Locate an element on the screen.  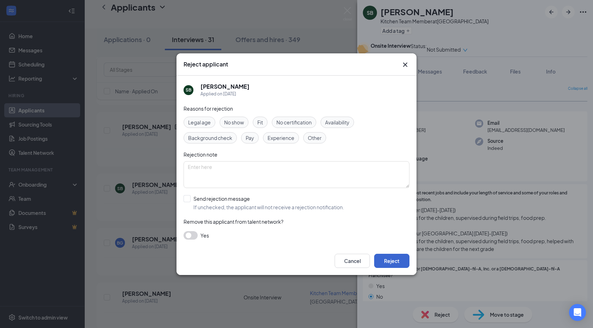
span: Background check is located at coordinates (210, 138).